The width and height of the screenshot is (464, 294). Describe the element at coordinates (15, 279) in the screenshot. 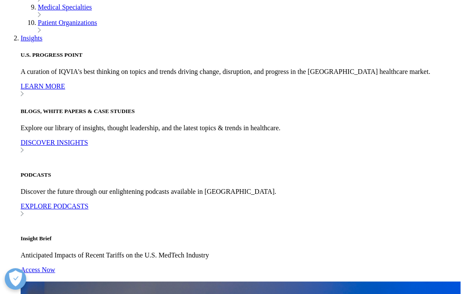

I see `button: Open Preferences` at that location.